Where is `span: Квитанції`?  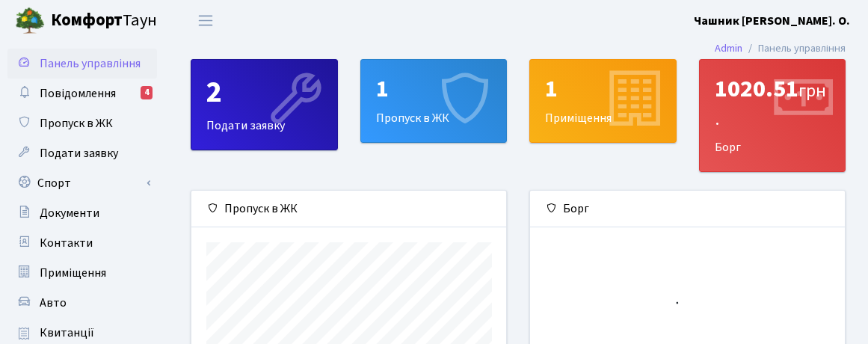
span: Квитанції is located at coordinates (66, 332).